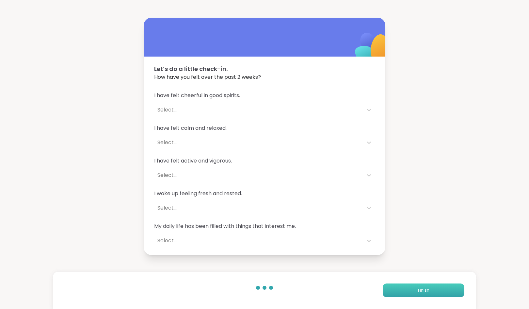  I want to click on span: I have felt calm and relaxed., so click(265, 128).